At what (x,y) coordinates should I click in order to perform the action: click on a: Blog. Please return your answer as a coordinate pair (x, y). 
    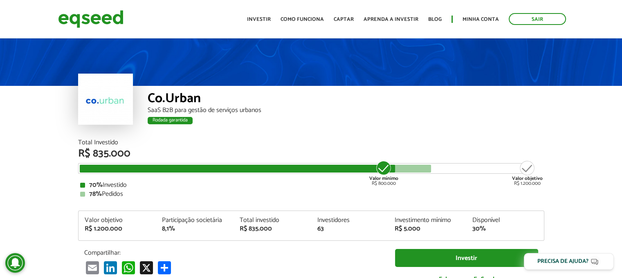
    Looking at the image, I should click on (435, 19).